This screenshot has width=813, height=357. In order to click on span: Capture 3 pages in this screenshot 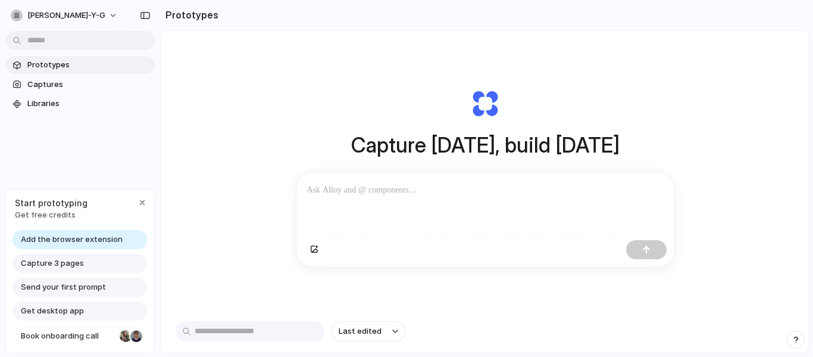, I will do `click(52, 263)`.